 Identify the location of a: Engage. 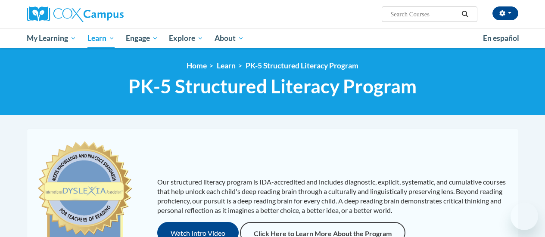
(142, 38).